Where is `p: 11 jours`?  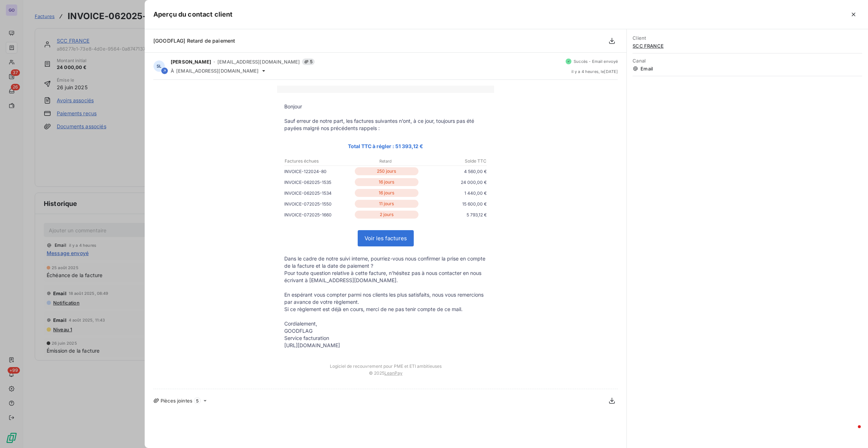 p: 11 jours is located at coordinates (387, 204).